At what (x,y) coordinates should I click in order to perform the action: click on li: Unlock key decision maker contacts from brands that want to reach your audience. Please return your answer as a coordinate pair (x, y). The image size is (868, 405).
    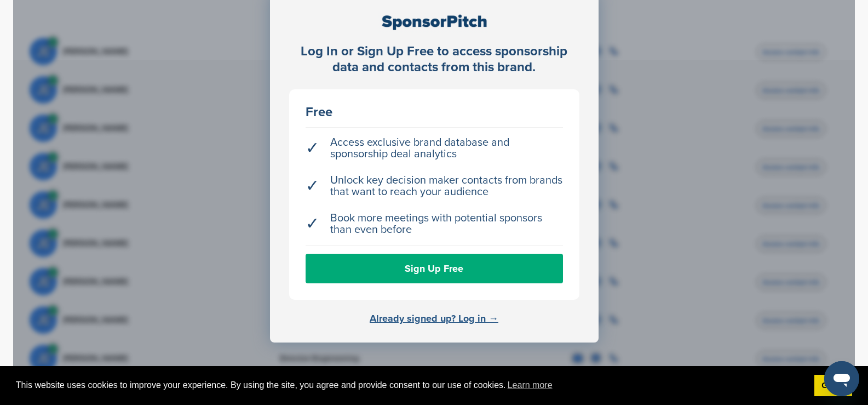
    Looking at the image, I should click on (434, 186).